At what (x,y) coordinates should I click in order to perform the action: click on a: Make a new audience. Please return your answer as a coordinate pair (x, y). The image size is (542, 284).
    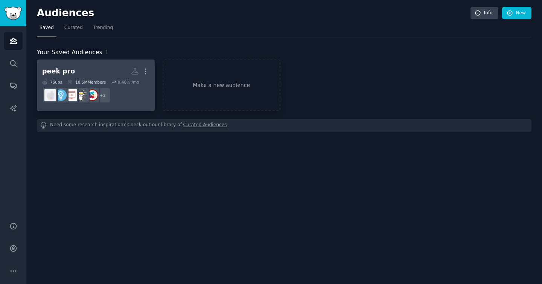
    Looking at the image, I should click on (221, 85).